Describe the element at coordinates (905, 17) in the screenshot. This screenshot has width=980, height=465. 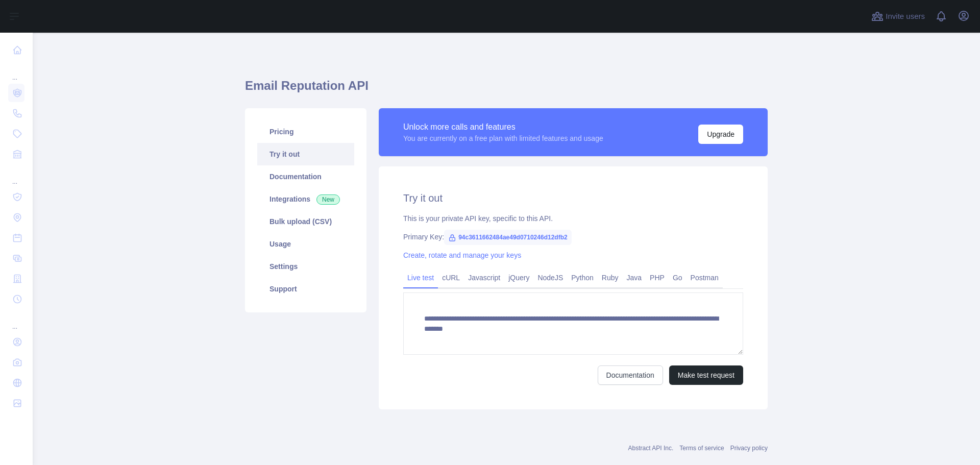
I see `span: Invite users` at that location.